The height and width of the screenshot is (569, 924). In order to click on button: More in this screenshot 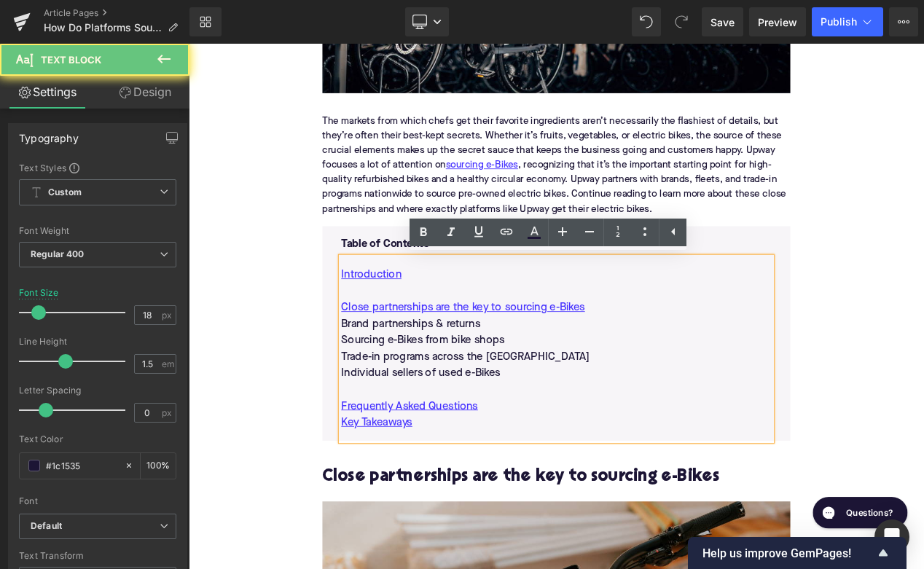, I will do `click(903, 22)`.